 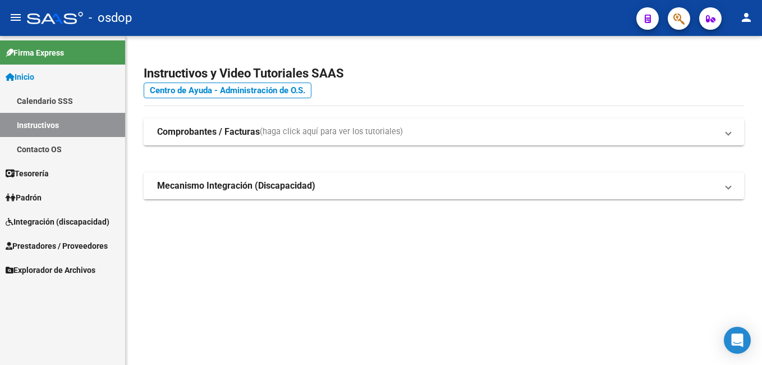 I want to click on div: Open Intercom Messenger, so click(x=737, y=340).